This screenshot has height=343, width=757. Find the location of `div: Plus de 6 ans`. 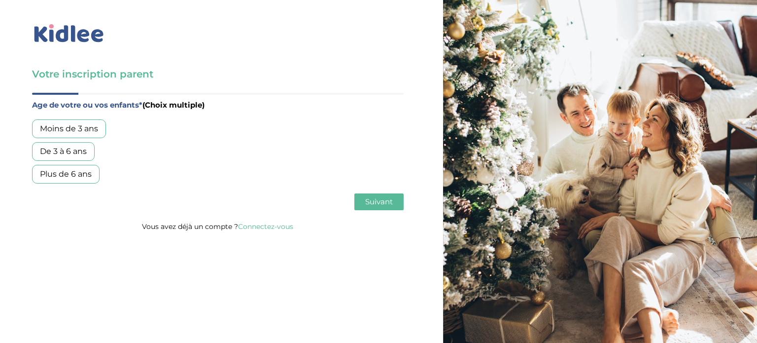

div: Plus de 6 ans is located at coordinates (66, 174).